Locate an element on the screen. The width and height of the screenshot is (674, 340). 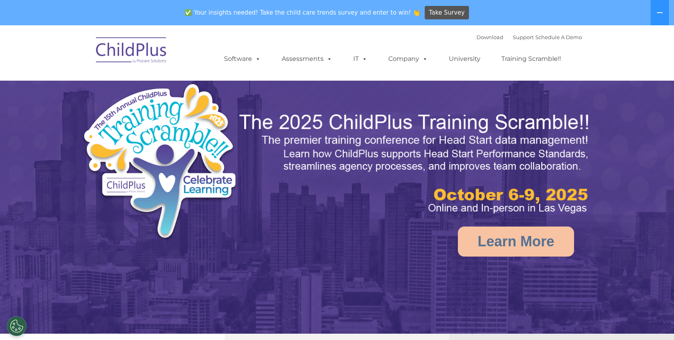
a: Download is located at coordinates (490, 37).